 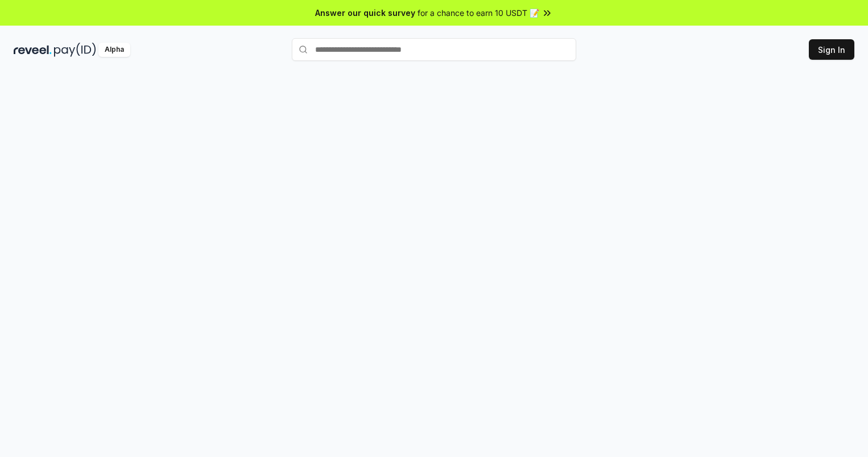 What do you see at coordinates (832, 50) in the screenshot?
I see `button: Sign In` at bounding box center [832, 50].